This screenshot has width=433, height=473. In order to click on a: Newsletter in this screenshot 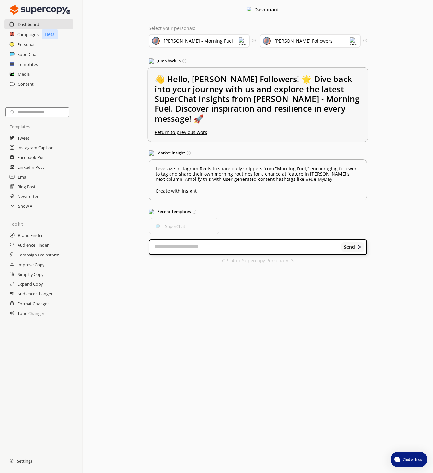, I will do `click(28, 196)`.